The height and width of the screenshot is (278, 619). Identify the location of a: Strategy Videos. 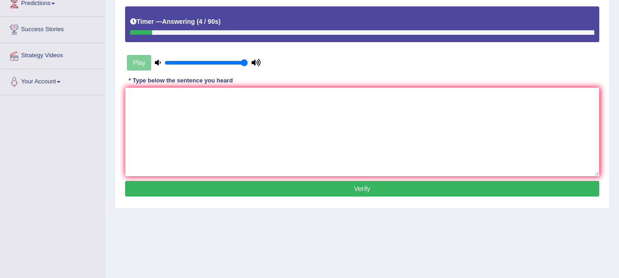
(53, 55).